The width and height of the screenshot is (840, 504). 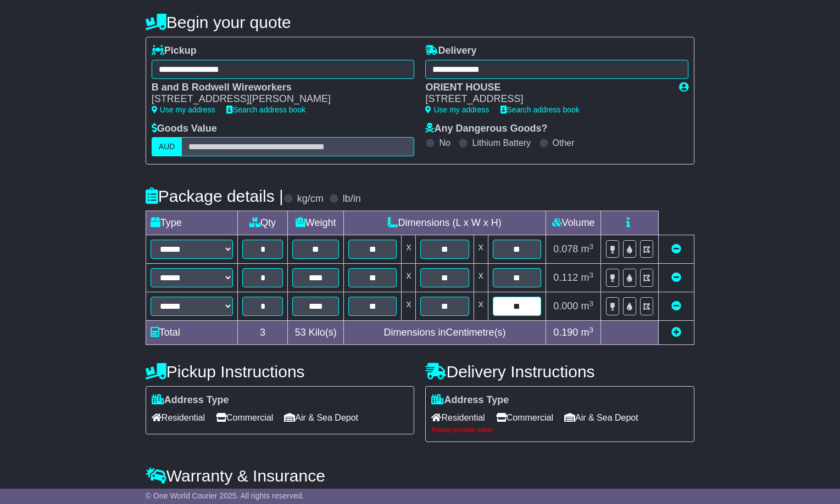 I want to click on h4: Package details |, so click(x=214, y=196).